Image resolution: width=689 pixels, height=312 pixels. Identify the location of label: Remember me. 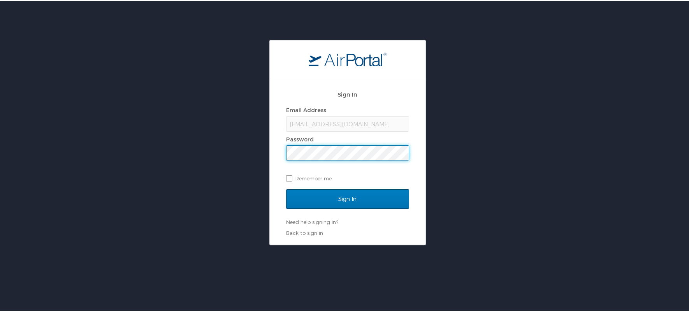
(348, 177).